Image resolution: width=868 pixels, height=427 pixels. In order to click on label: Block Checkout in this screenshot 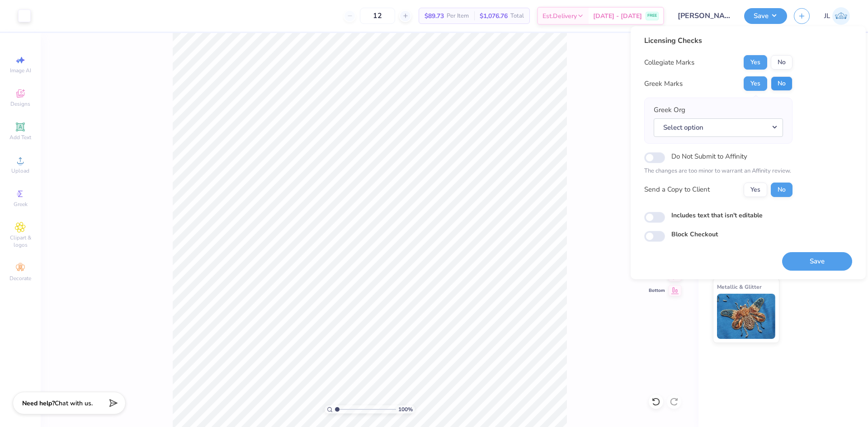, I will do `click(694, 234)`.